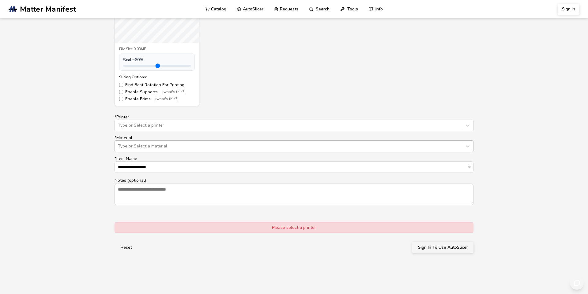 This screenshot has width=588, height=294. What do you see at coordinates (121, 85) in the screenshot?
I see `input: Find Best Rotation For Printing` at bounding box center [121, 85].